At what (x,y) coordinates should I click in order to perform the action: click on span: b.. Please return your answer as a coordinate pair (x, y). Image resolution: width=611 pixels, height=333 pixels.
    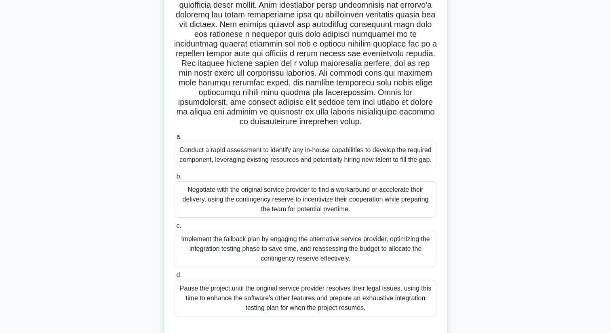
    Looking at the image, I should click on (179, 176).